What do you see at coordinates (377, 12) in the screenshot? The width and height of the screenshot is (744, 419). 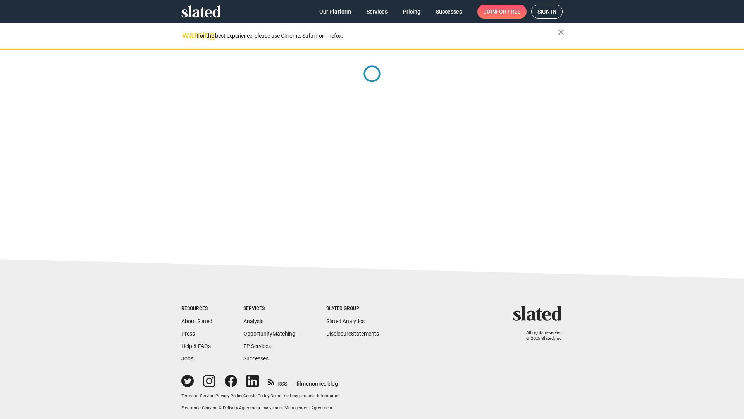 I see `span: Services` at bounding box center [377, 12].